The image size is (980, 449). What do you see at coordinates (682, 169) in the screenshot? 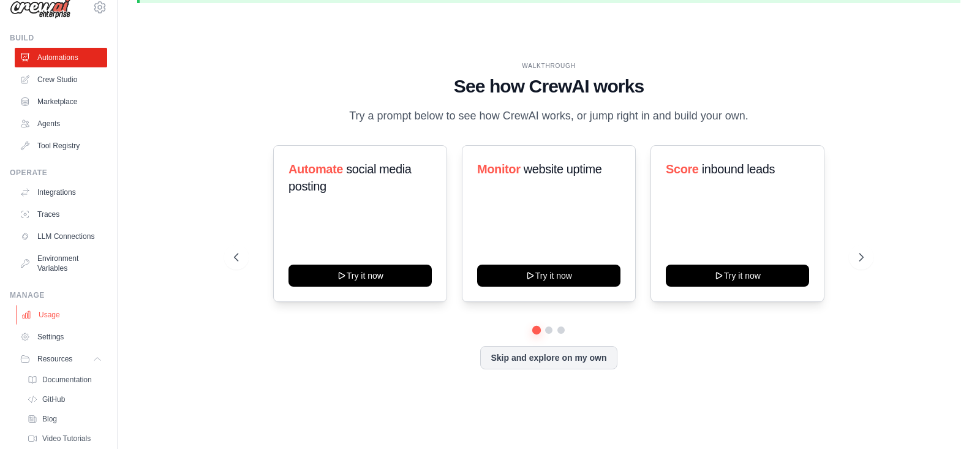
I see `span: Score` at bounding box center [682, 169].